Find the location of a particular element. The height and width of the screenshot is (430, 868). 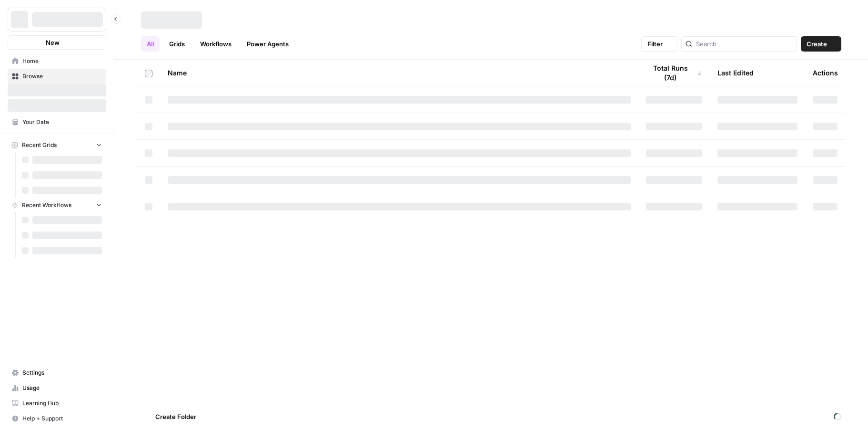

a: Workflows is located at coordinates (216, 44).